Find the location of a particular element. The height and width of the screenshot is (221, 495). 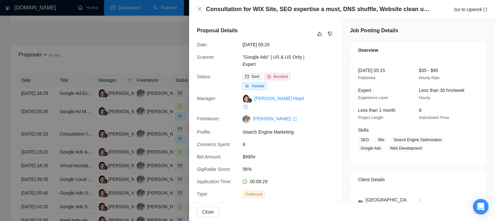

img: gigradar-bm.png is located at coordinates (250, 100).